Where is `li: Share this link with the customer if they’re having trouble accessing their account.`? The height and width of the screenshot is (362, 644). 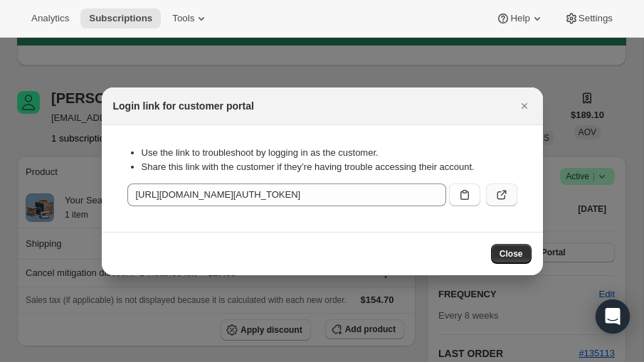
li: Share this link with the customer if they’re having trouble accessing their account. is located at coordinates (329, 167).